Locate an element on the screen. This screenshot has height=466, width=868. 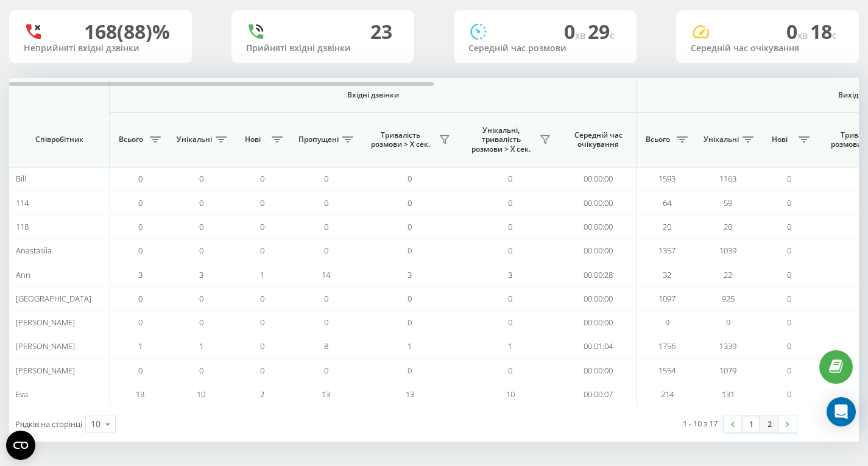
div: Неприйняті вхідні дзвінки is located at coordinates (101, 48).